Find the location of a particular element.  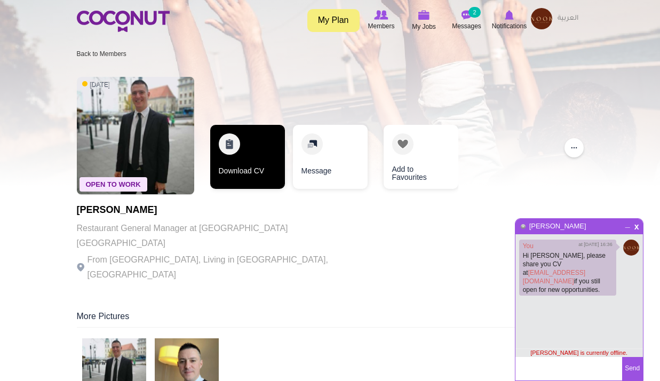

img: Browse Members is located at coordinates (381, 15).